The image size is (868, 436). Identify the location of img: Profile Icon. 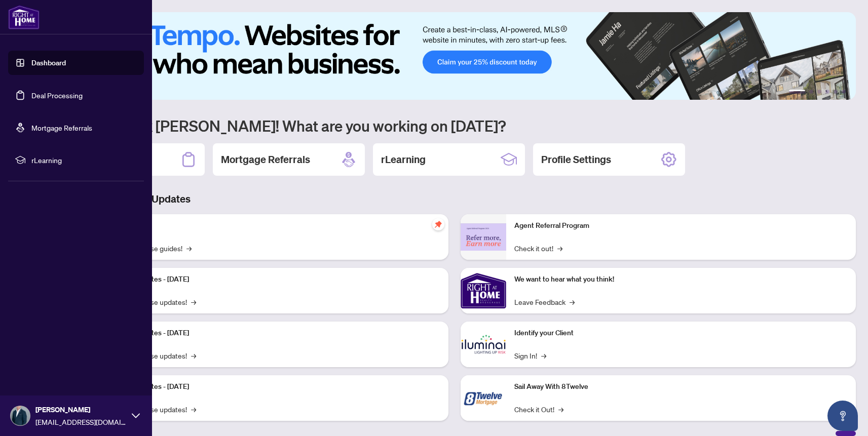
(20, 416).